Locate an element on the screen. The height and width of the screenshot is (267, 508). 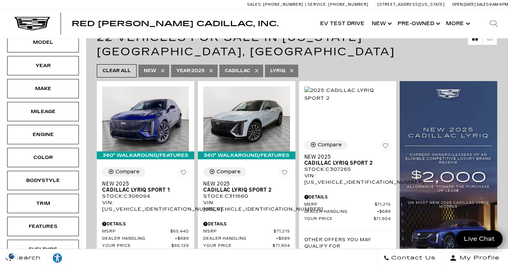
img: 2025 Cadillac LYRIQ Sport 1 is located at coordinates (146, 119).